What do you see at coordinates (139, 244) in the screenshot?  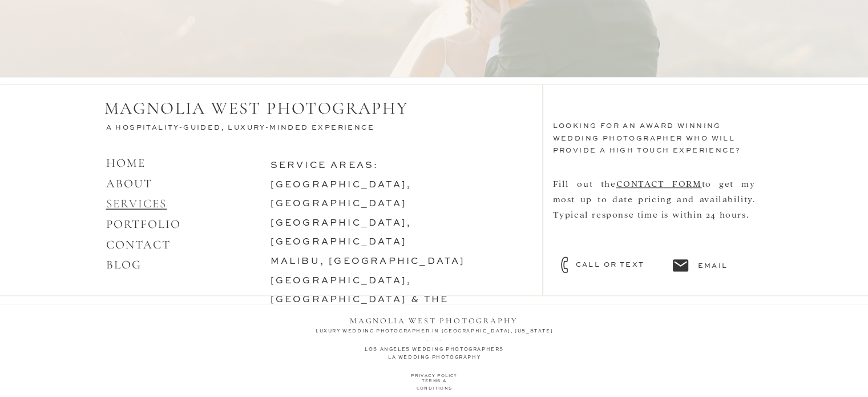 I see `a: CONTACT` at bounding box center [139, 244].